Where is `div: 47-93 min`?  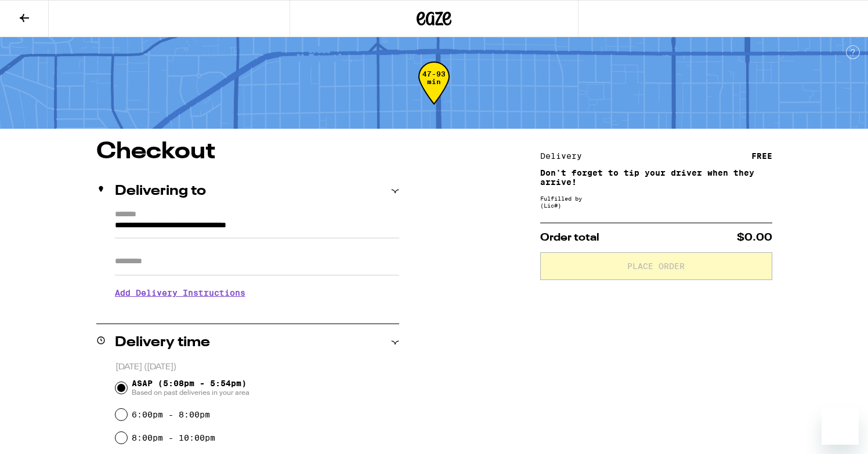 div: 47-93 min is located at coordinates (434, 91).